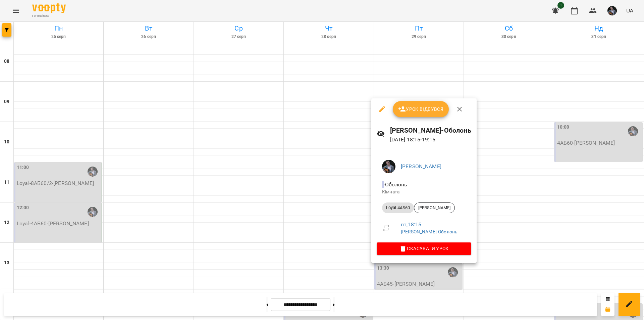  Describe the element at coordinates (395, 184) in the screenshot. I see `span: - Оболонь` at that location.